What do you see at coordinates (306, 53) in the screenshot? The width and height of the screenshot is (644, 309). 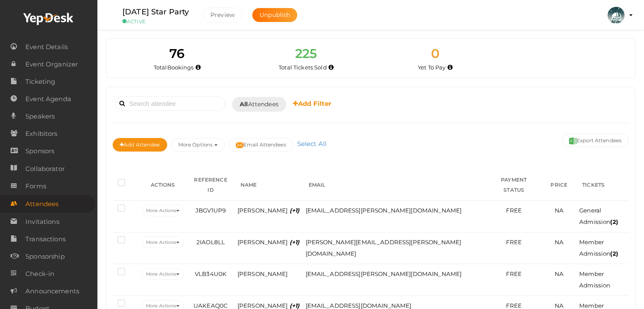 I see `span: 225` at bounding box center [306, 53].